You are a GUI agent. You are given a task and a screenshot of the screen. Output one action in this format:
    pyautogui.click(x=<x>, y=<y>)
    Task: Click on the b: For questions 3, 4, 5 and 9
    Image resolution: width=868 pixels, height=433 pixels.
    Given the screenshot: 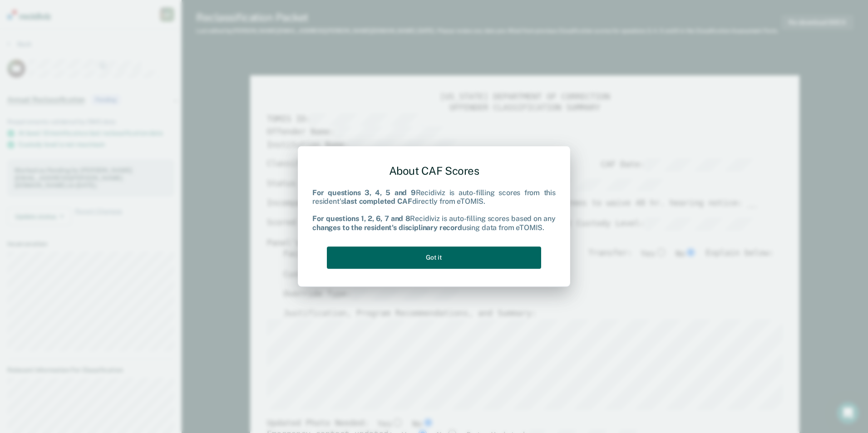 What is the action you would take?
    pyautogui.click(x=364, y=193)
    